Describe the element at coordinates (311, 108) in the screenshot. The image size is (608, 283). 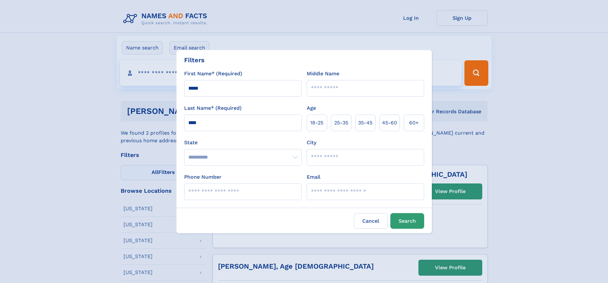
I see `label: Age` at that location.